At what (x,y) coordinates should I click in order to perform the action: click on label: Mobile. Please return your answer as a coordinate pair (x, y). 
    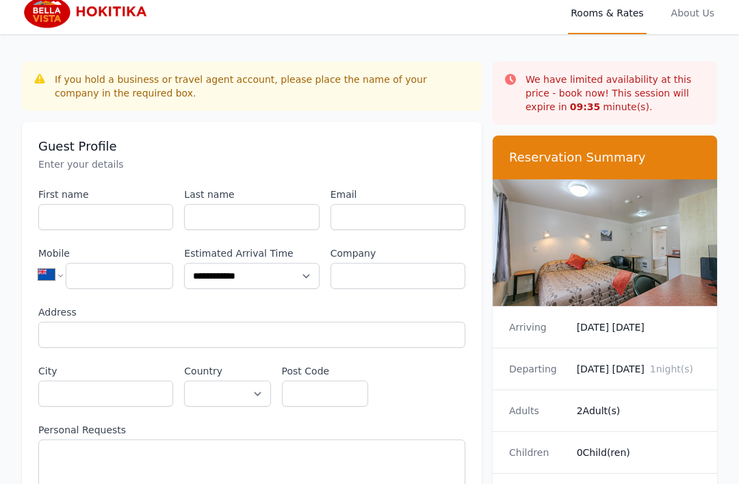
    Looking at the image, I should click on (105, 253).